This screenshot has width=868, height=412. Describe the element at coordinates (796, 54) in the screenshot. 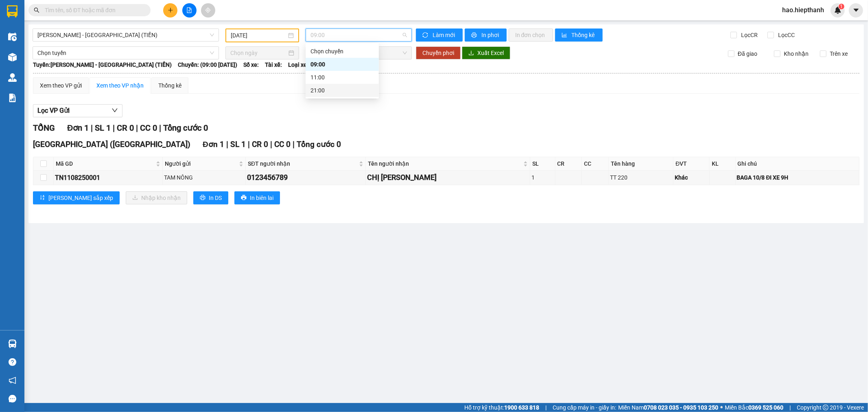

I see `span: Kho nhận` at that location.